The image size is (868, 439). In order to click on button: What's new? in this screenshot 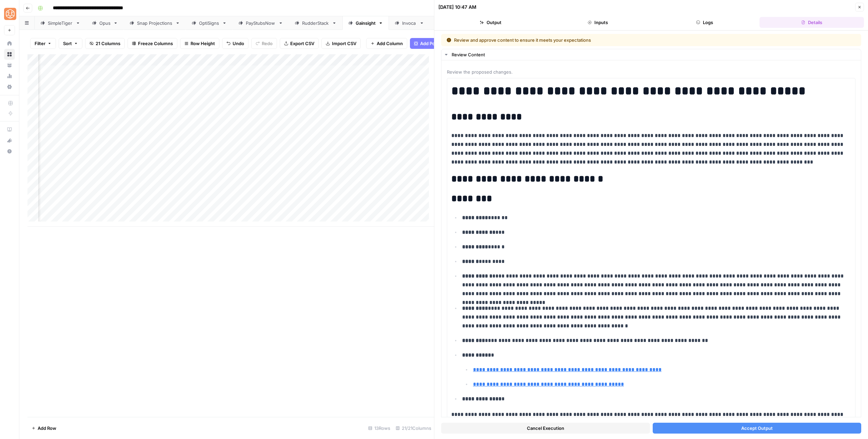, I will do `click(10, 141)`.